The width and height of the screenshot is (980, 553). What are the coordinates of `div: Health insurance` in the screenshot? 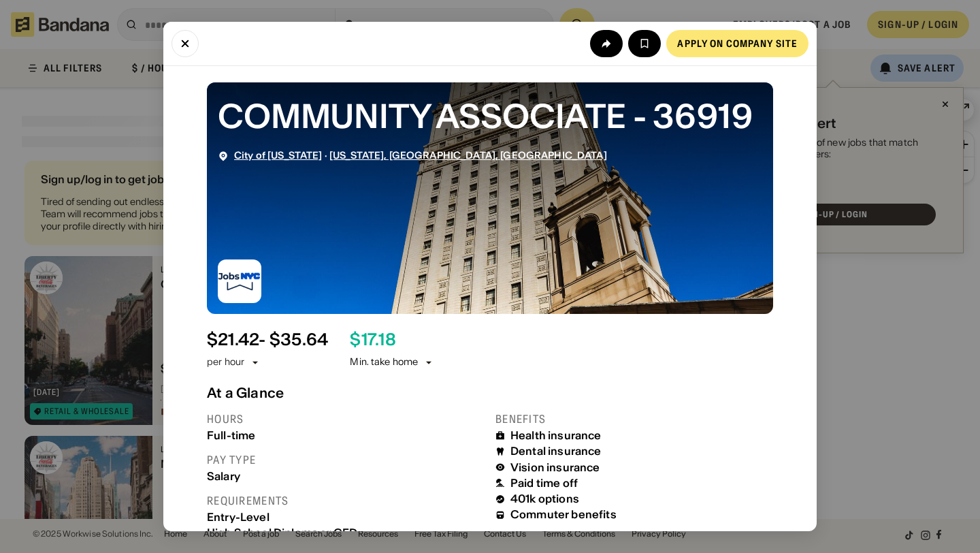 It's located at (556, 436).